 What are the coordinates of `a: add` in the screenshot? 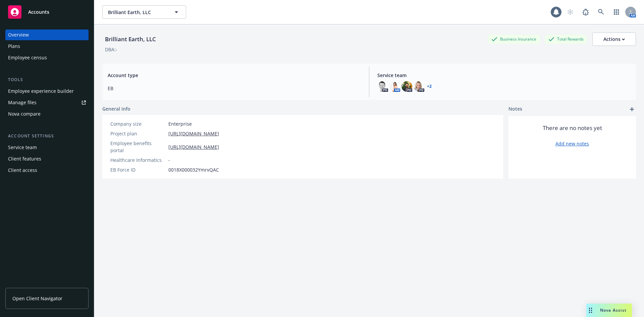 It's located at (632, 109).